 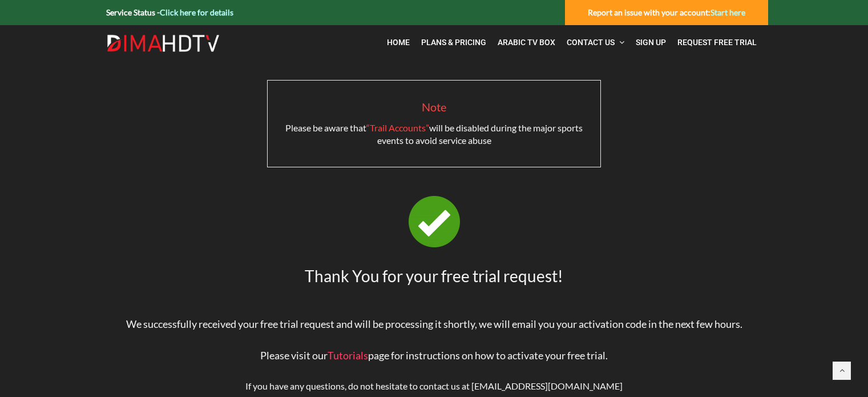 I want to click on a: Sign Up, so click(x=650, y=42).